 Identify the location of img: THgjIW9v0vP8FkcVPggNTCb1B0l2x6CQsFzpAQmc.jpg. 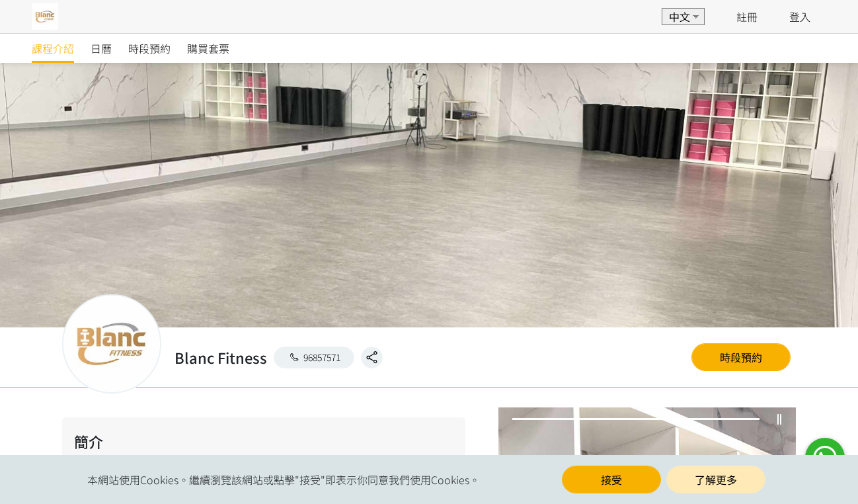
(45, 17).